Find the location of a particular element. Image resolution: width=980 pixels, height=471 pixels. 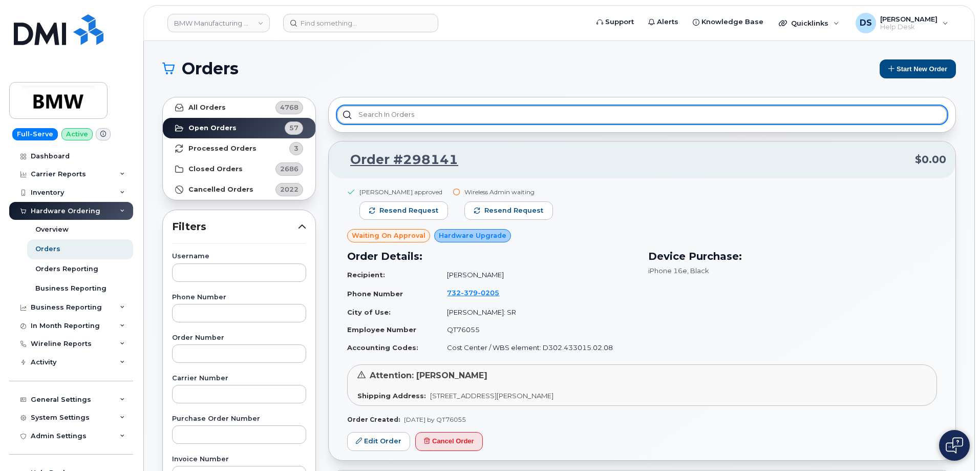

a: Order #298141 is located at coordinates (398, 160).